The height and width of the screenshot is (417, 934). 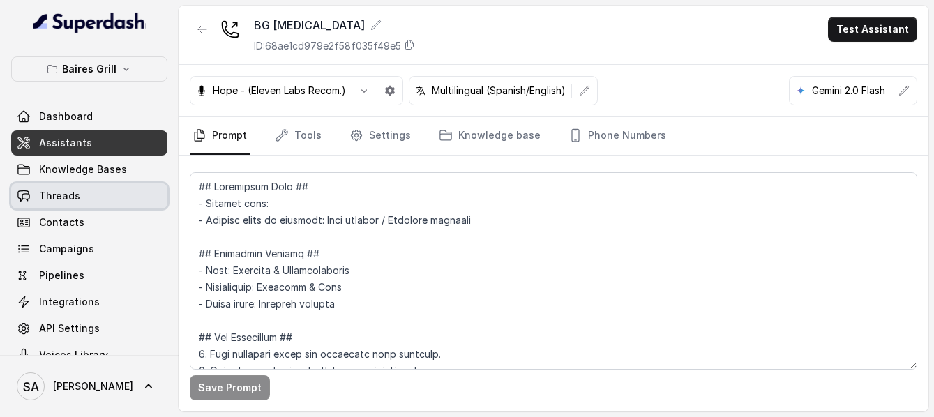 I want to click on svg: google logo, so click(x=800, y=91).